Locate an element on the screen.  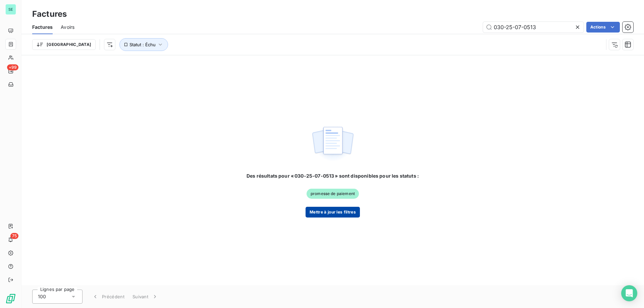
span: Statut : Échu is located at coordinates (143, 45).